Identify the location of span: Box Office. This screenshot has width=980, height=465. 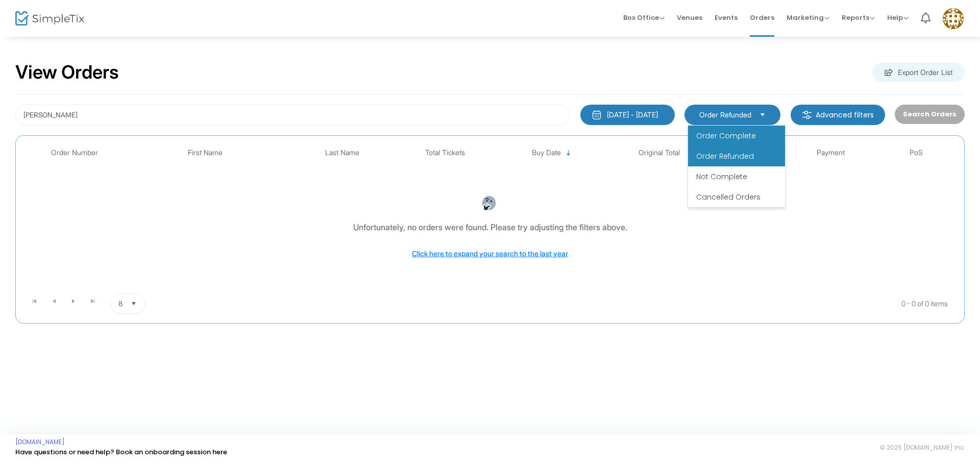
(644, 18).